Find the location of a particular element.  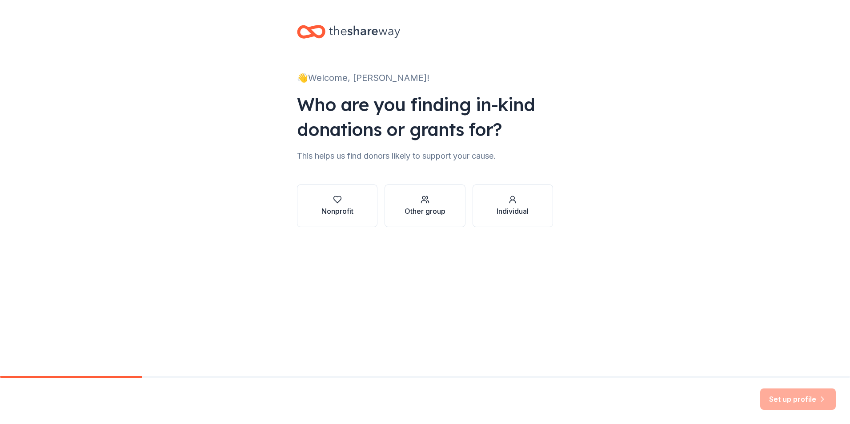

div: Other group is located at coordinates (425, 211).